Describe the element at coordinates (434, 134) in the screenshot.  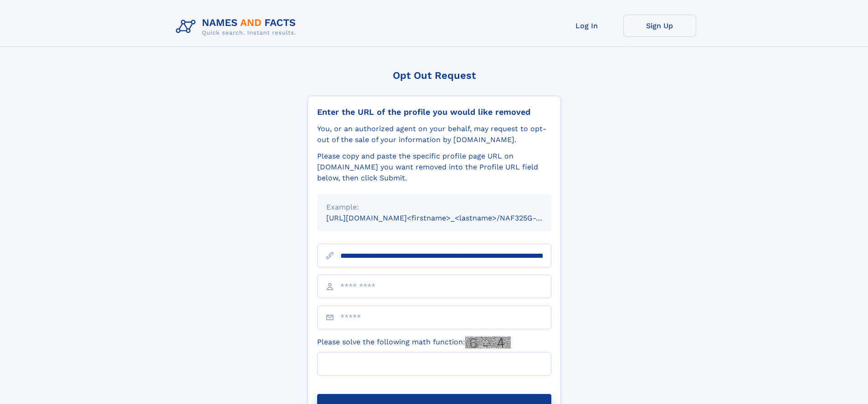
I see `div: You, or an authorized agent on your behalf, may request to opt-out of the sale of your informatio...` at that location.